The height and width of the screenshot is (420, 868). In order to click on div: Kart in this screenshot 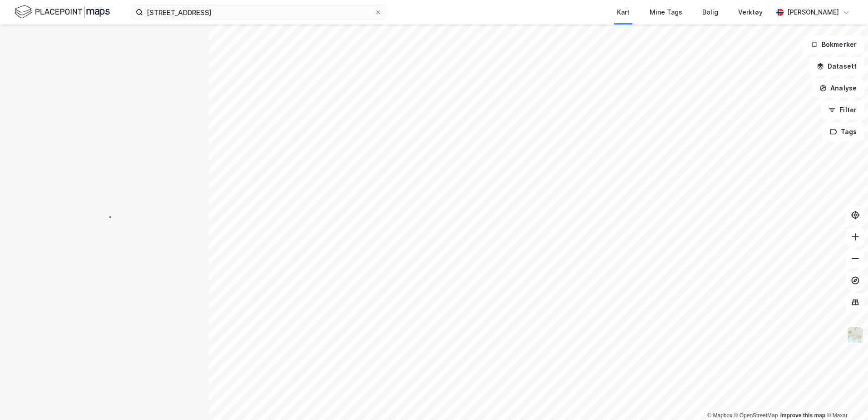, I will do `click(624, 12)`.